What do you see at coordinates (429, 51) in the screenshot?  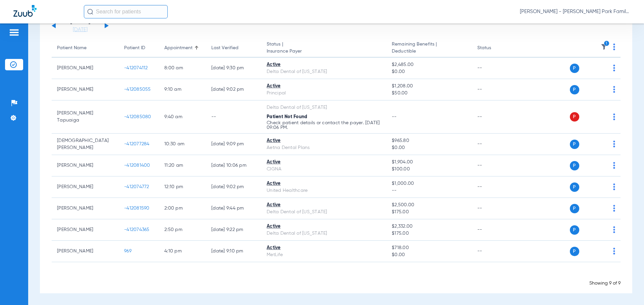 I see `span: Deductible` at bounding box center [429, 51].